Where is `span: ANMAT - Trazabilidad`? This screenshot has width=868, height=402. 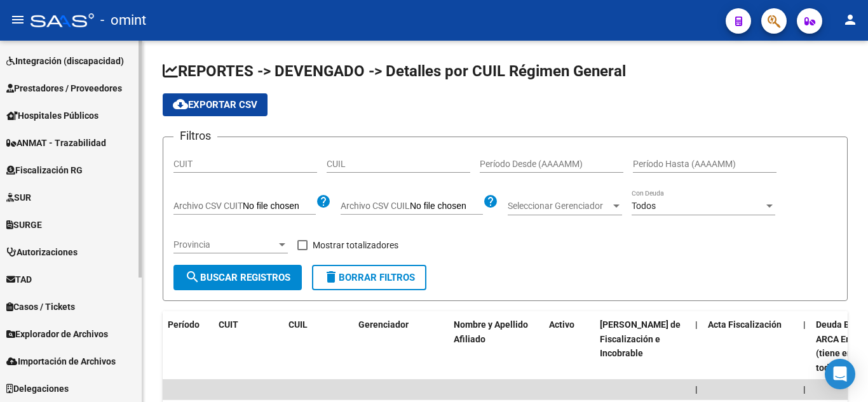
span: ANMAT - Trazabilidad is located at coordinates (56, 143).